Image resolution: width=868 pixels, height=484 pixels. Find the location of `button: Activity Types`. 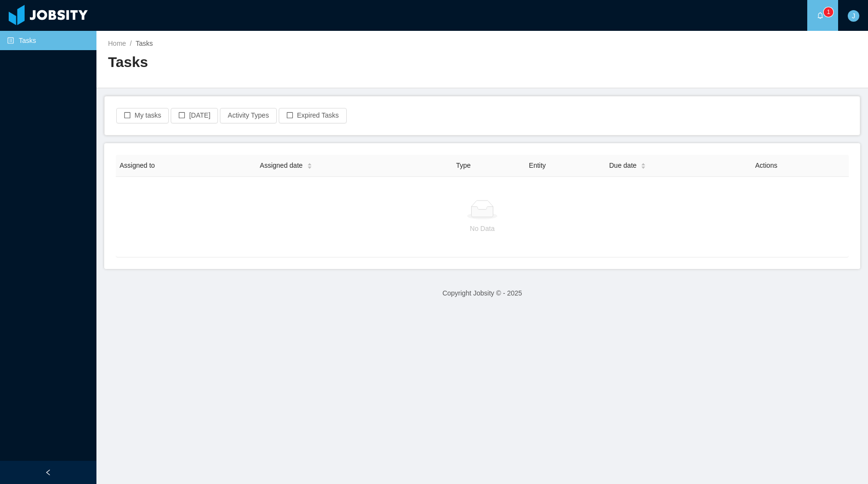

button: Activity Types is located at coordinates (248, 116).